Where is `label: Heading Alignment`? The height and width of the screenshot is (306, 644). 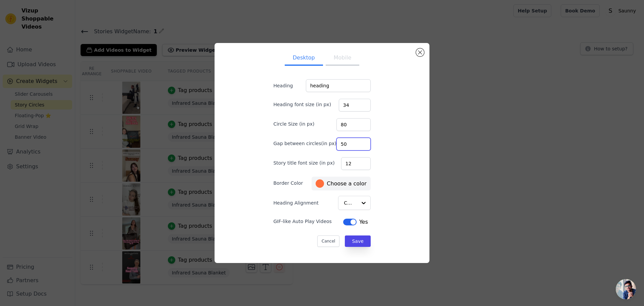
label: Heading Alignment is located at coordinates (296, 203).